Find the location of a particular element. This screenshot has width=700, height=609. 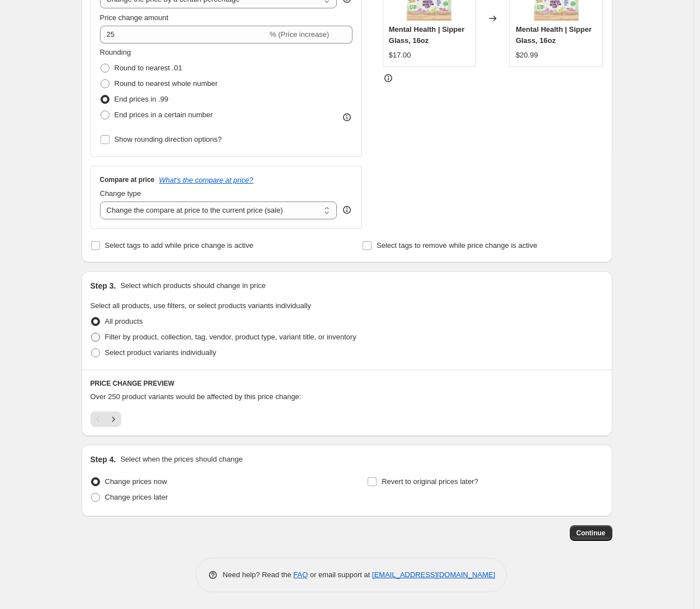

p: Select when the prices should change is located at coordinates (181, 459).